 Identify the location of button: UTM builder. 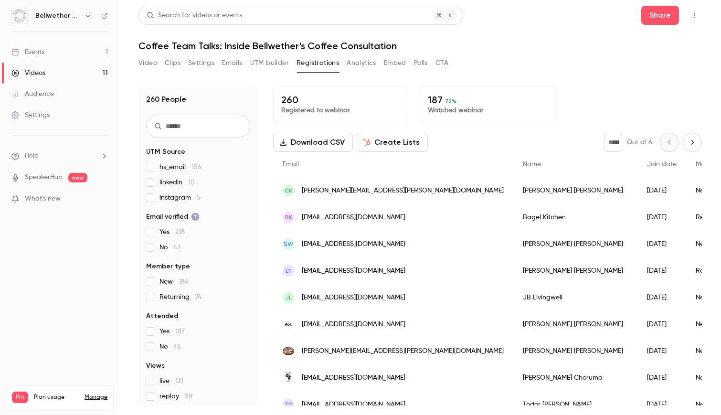
(269, 63).